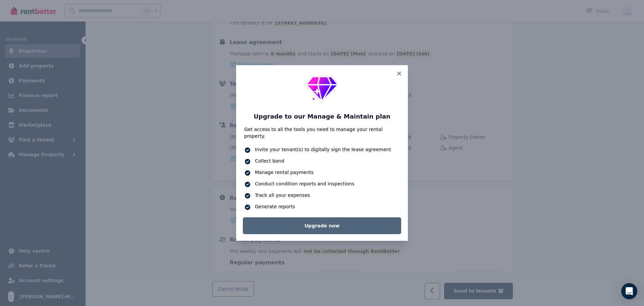 The width and height of the screenshot is (644, 306). Describe the element at coordinates (327, 207) in the screenshot. I see `span: Generate reports` at that location.